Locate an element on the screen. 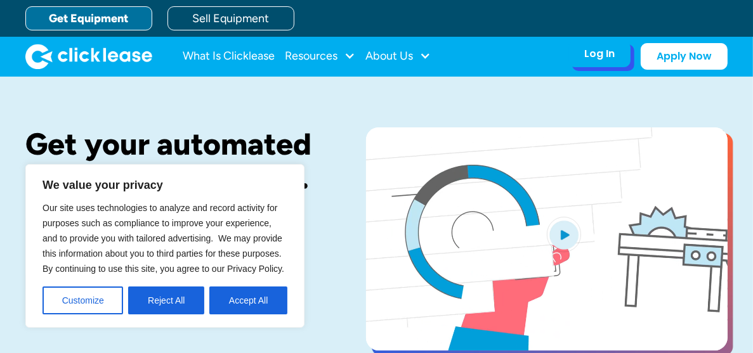  h1: Get your automated decision in seconds. is located at coordinates (175, 161).